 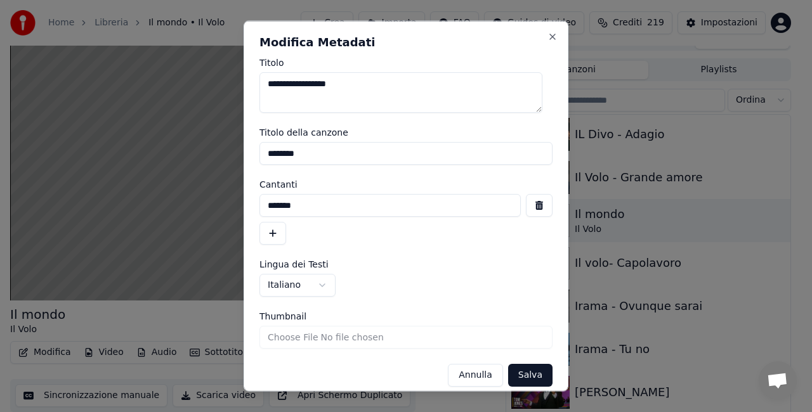 What do you see at coordinates (530, 375) in the screenshot?
I see `button: Salva` at bounding box center [530, 375].